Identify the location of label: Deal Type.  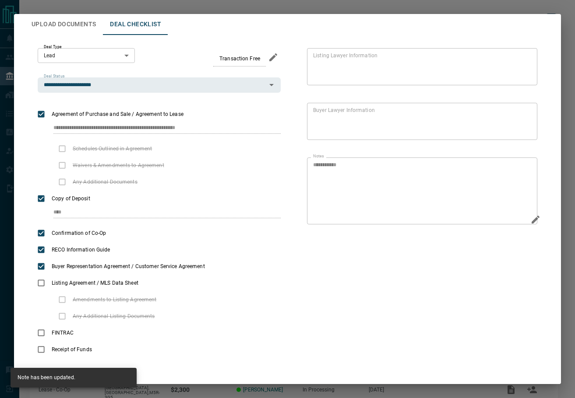
(53, 47).